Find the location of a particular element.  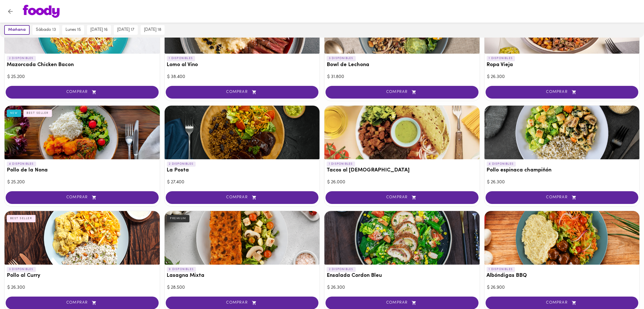

h3: Pollo de la Nona is located at coordinates (82, 170).